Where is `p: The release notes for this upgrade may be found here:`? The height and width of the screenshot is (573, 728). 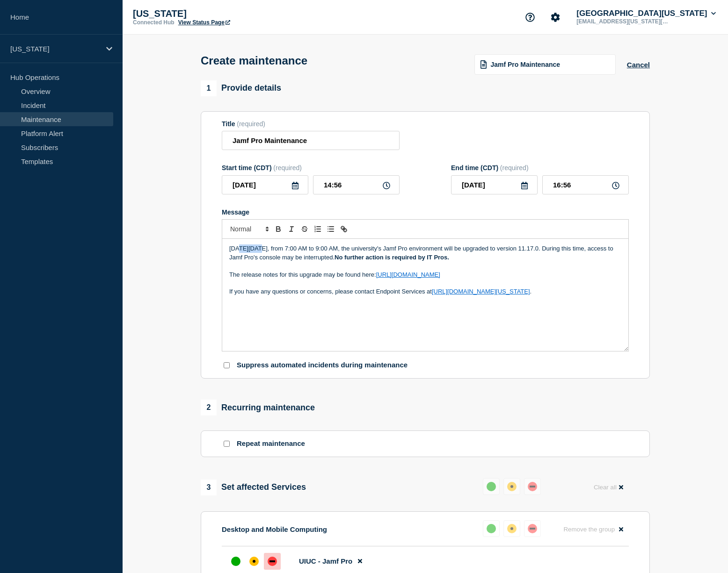 p: The release notes for this upgrade may be found here: is located at coordinates (425, 275).